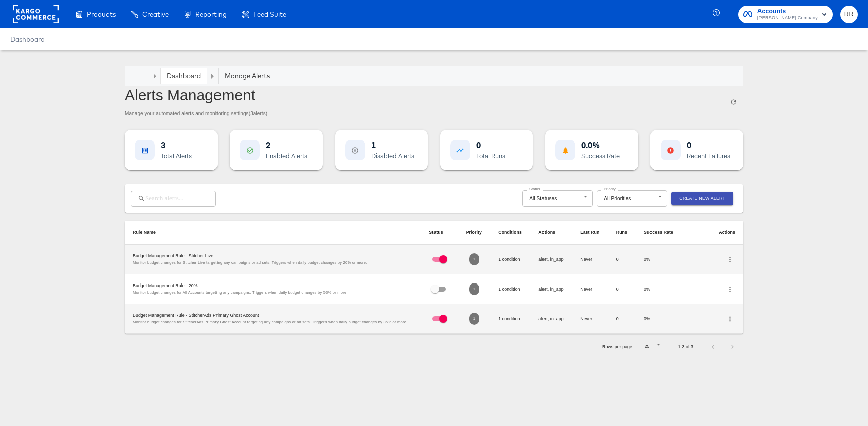 The width and height of the screenshot is (868, 426). What do you see at coordinates (510, 233) in the screenshot?
I see `th: Conditions` at bounding box center [510, 233].